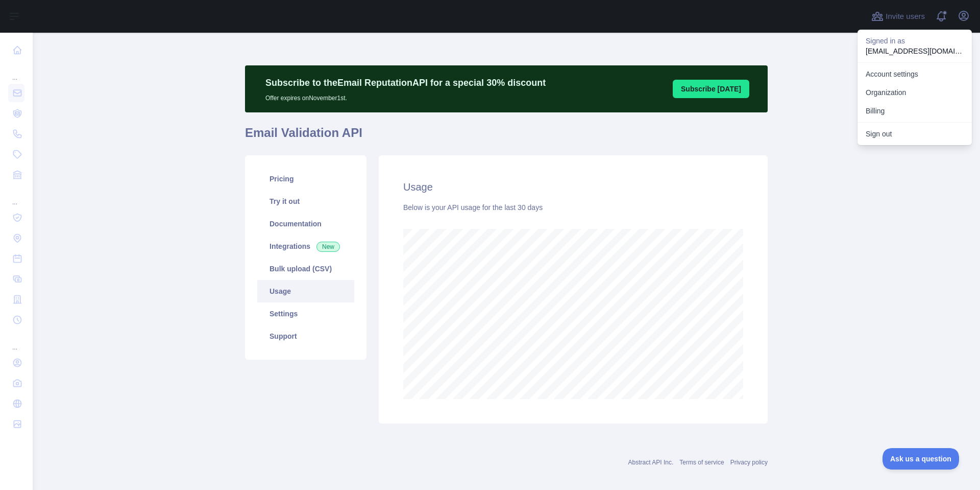 Image resolution: width=980 pixels, height=490 pixels. I want to click on a: Settings, so click(306, 313).